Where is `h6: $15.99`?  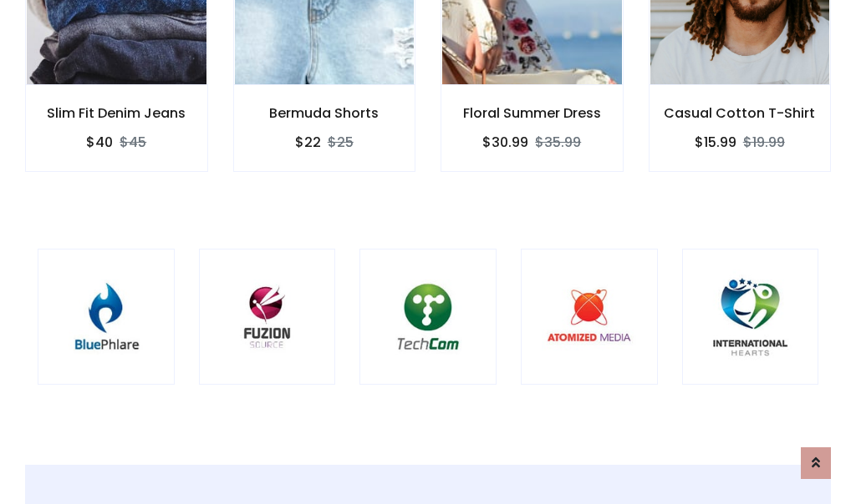 h6: $15.99 is located at coordinates (715, 142).